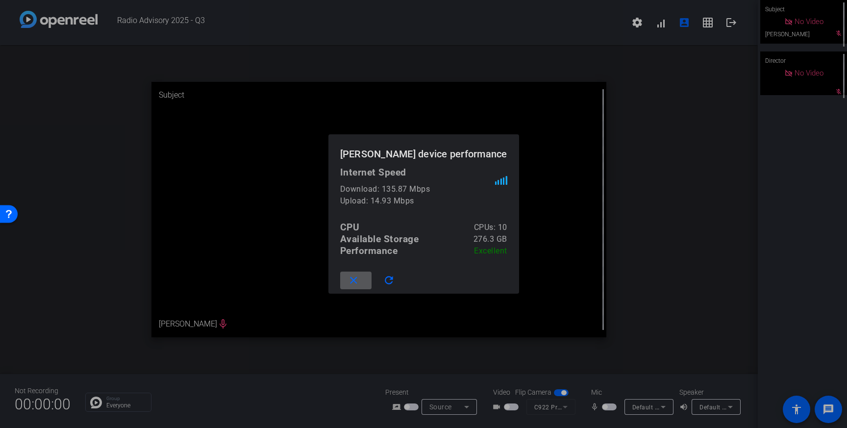  Describe the element at coordinates (379, 239) in the screenshot. I see `div: Available Storage` at that location.